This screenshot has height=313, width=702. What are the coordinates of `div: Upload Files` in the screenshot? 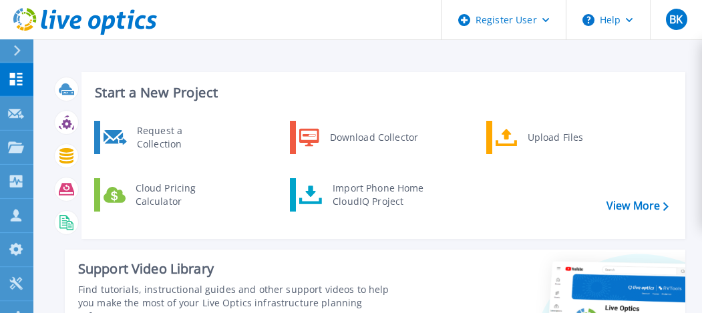 It's located at (570, 138).